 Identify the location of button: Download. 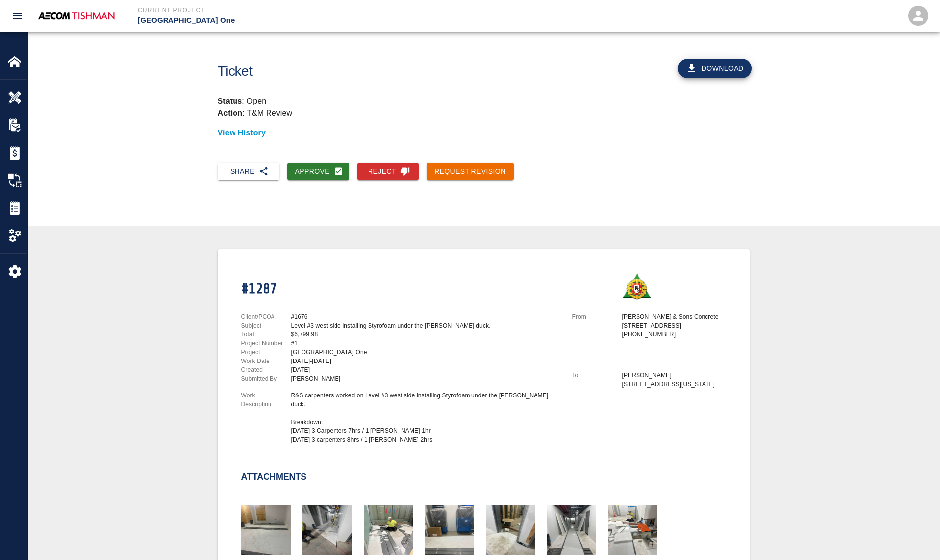
(715, 69).